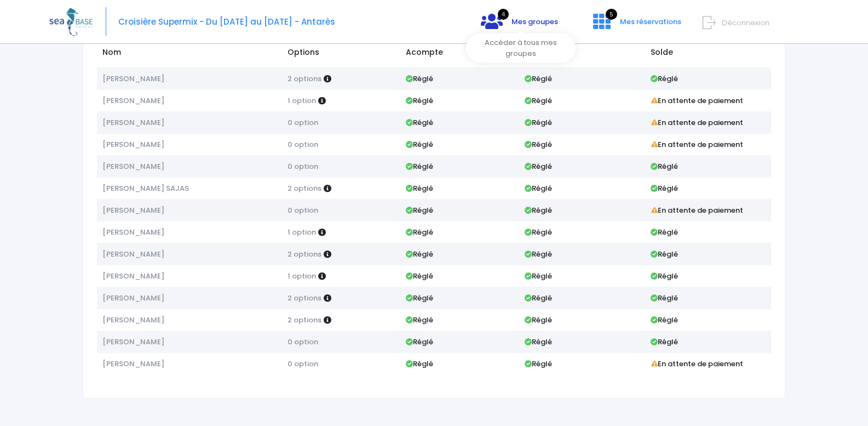 The image size is (868, 426). Describe the element at coordinates (611, 14) in the screenshot. I see `span: 5` at that location.